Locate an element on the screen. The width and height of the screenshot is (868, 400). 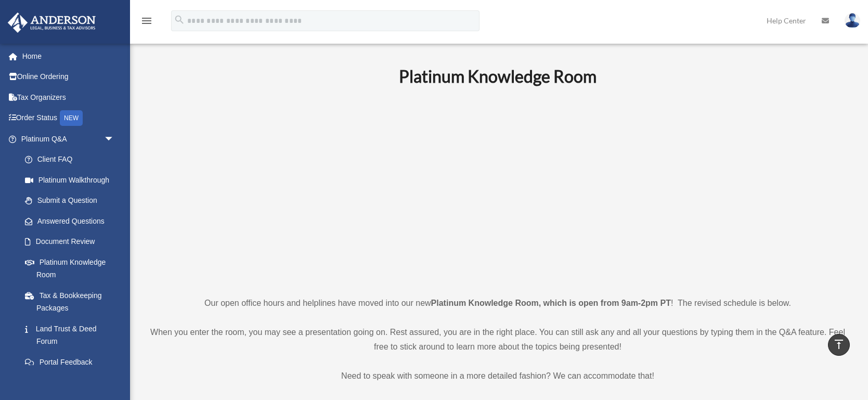
a: Home is located at coordinates (69, 56).